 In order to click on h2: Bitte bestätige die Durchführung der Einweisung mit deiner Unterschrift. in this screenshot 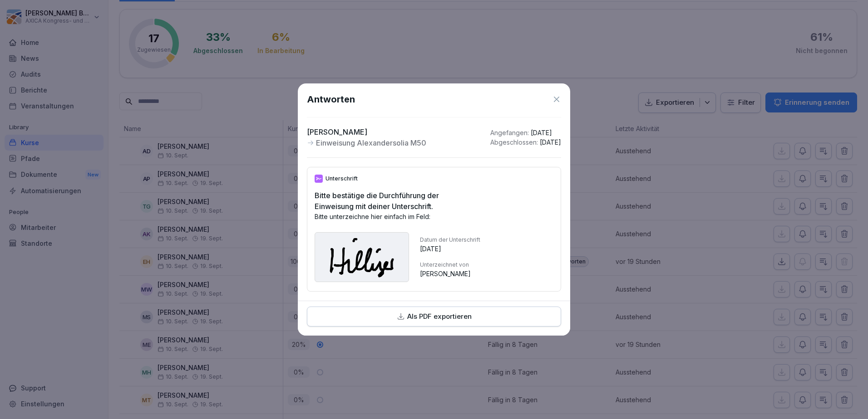, I will do `click(434, 201)`.